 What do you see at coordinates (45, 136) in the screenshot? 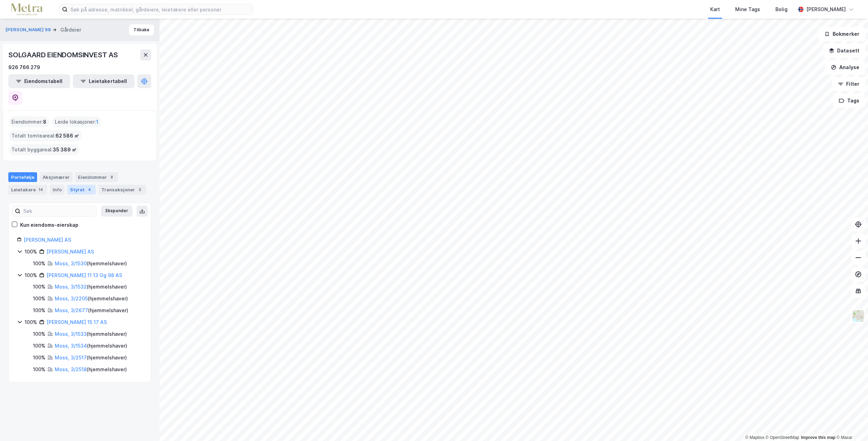
I see `div: Totalt tomteareal :` at bounding box center [45, 136].